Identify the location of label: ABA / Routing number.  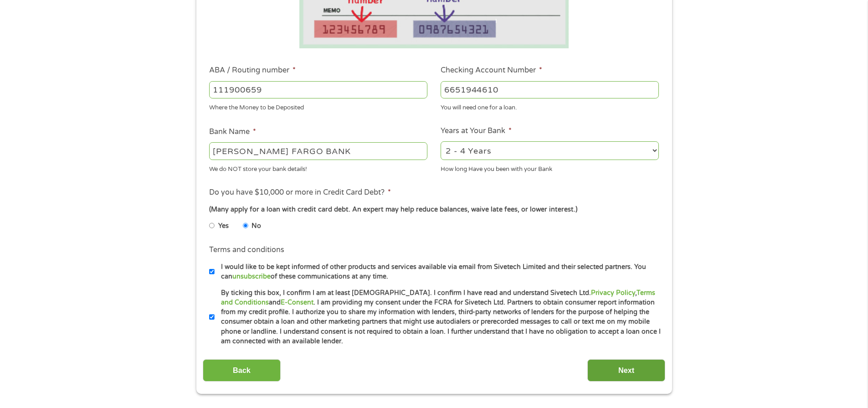
(252, 70).